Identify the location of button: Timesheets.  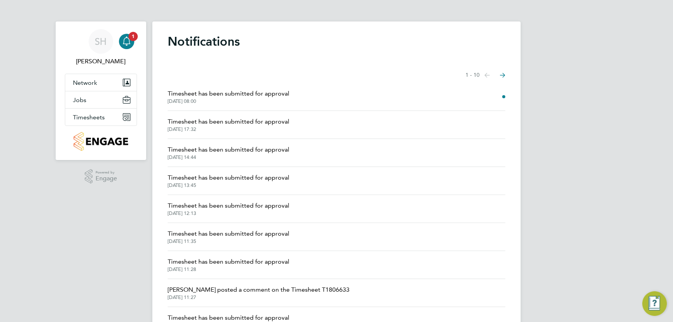
(101, 117).